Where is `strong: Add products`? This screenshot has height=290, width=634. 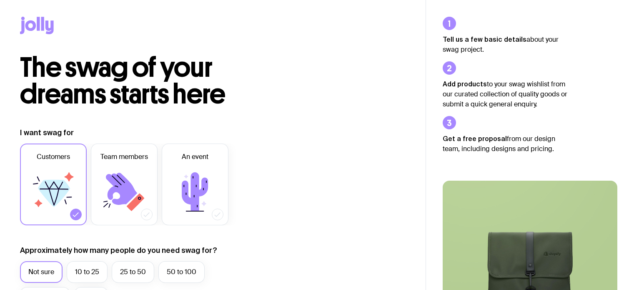 strong: Add products is located at coordinates (465, 84).